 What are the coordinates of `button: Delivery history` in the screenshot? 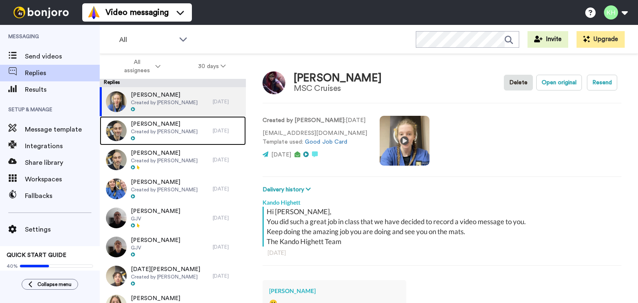 It's located at (288, 190).